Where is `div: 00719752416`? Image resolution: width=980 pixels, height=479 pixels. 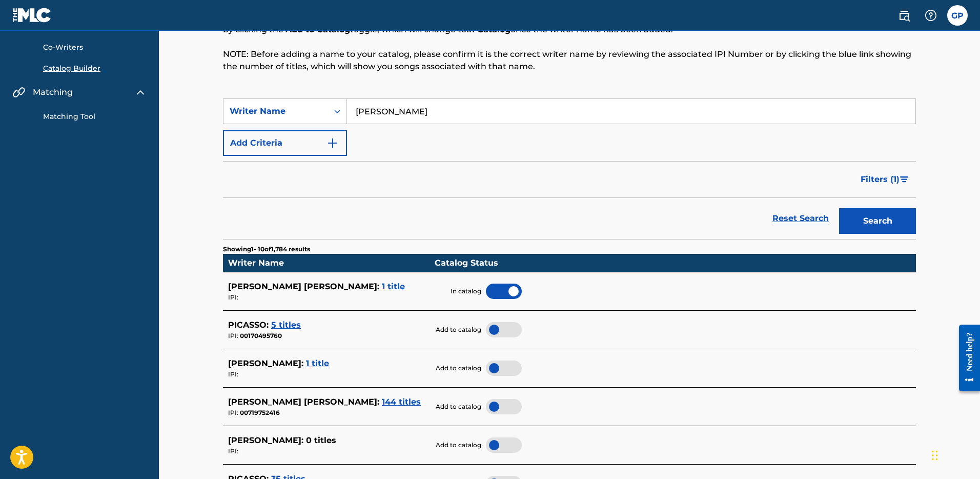 div: 00719752416 is located at coordinates (328, 413).